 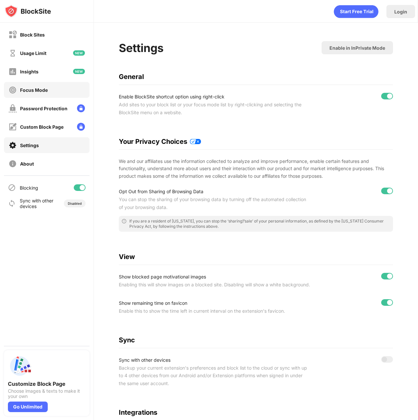 I want to click on div: animation, so click(x=356, y=12).